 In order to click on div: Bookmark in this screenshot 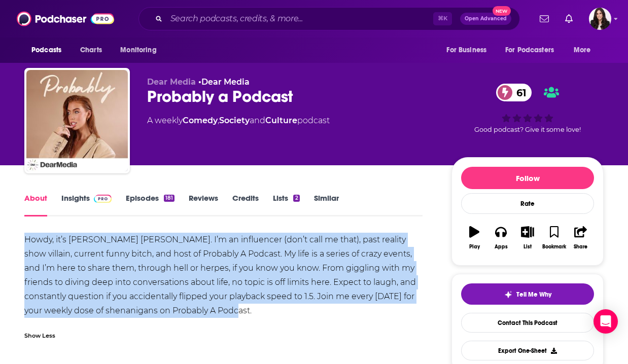, I will do `click(554, 247)`.